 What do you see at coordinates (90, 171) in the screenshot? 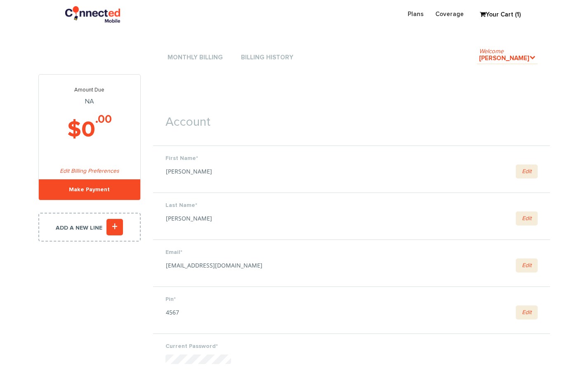
I see `a: Edit Billing Preferences` at bounding box center [90, 171].